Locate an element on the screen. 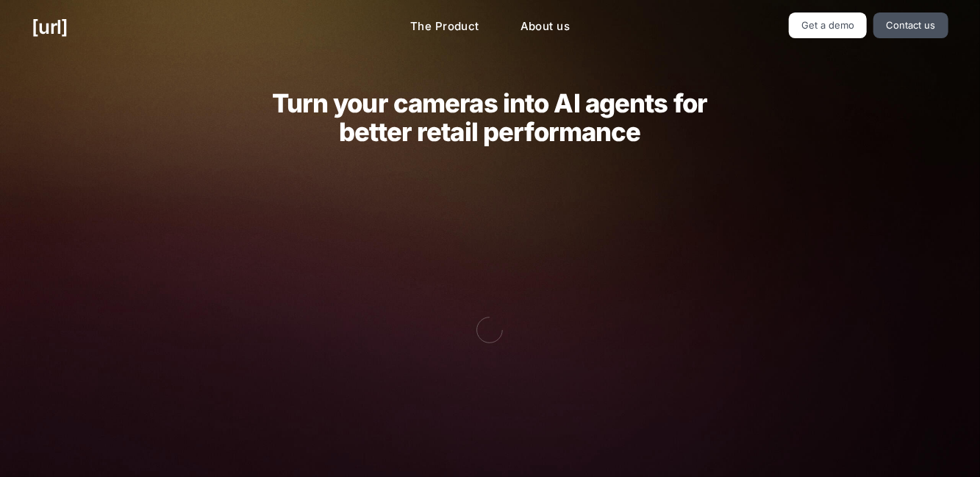  h2: Turn your cameras into AI agents for better retail performance is located at coordinates (490, 118).